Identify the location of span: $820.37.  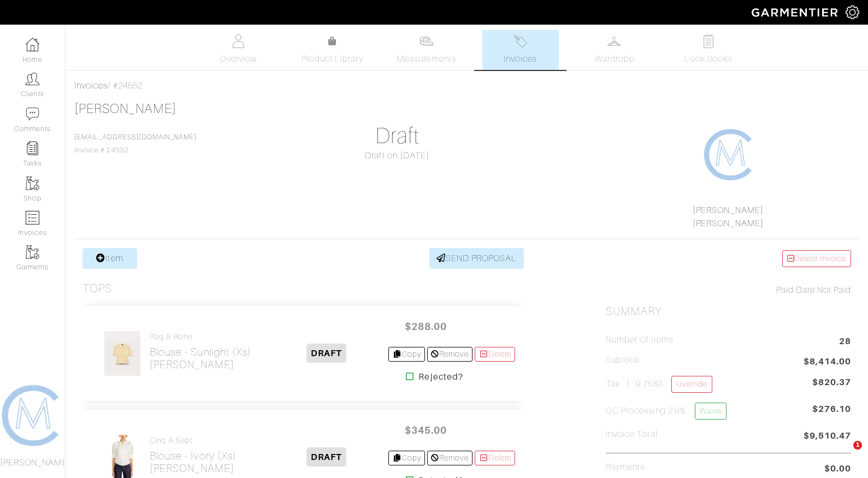
(831, 383).